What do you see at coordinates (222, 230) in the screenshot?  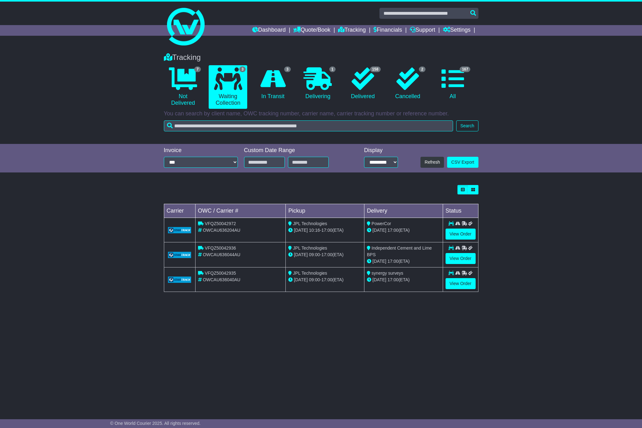 I see `span: OWCAU636204AU` at bounding box center [222, 230].